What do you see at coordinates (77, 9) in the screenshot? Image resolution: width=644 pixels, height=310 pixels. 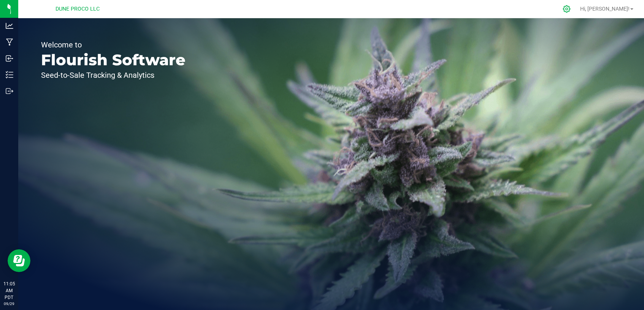 I see `span: DUNE PROCO LLC` at bounding box center [77, 9].